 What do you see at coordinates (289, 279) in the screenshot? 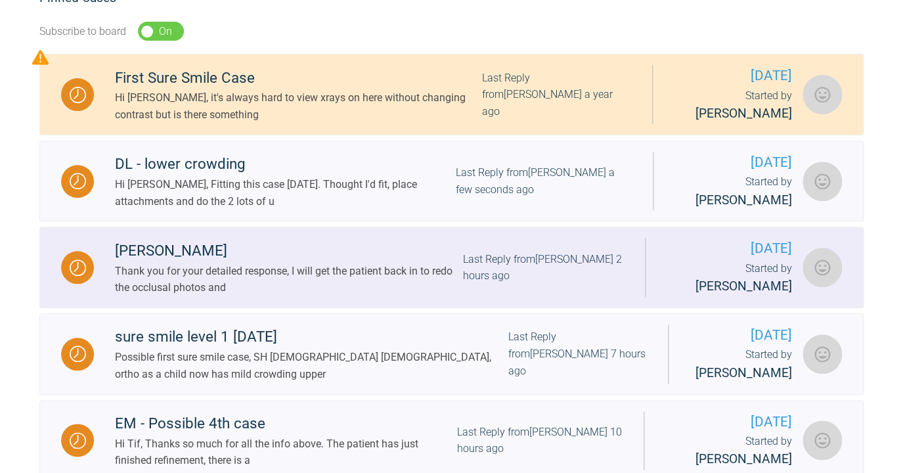
I see `div: Thank you for your detailed response, I will get the patient back in to redo the occlusal photos and` at bounding box center [289, 279].